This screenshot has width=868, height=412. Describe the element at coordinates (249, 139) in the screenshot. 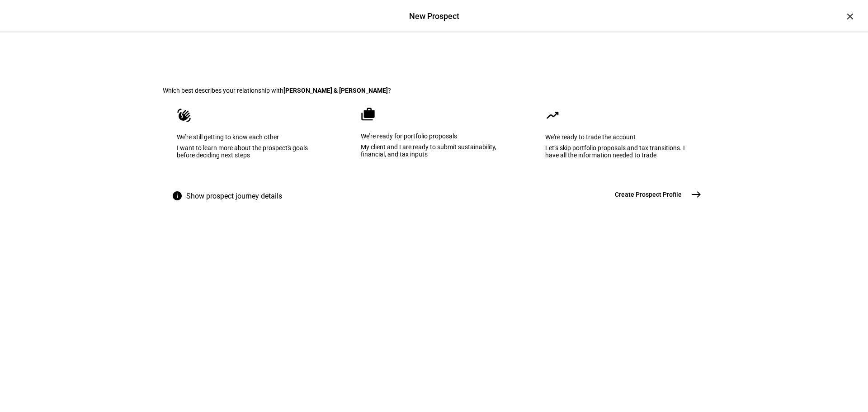

I see `eth-mega-radio-button: We’re still getting to know each other` at that location.